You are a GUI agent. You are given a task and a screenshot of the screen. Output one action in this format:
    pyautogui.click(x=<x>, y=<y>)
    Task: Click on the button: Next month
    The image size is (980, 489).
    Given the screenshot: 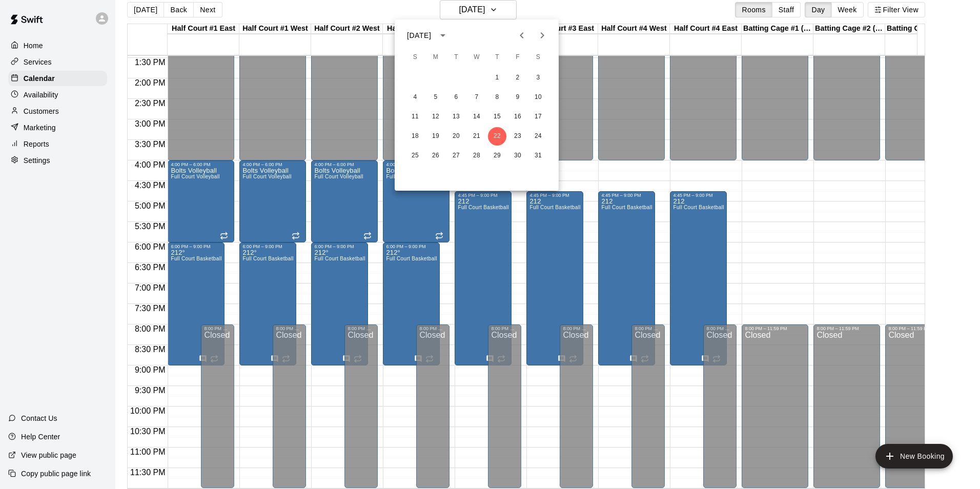 What is the action you would take?
    pyautogui.click(x=542, y=36)
    